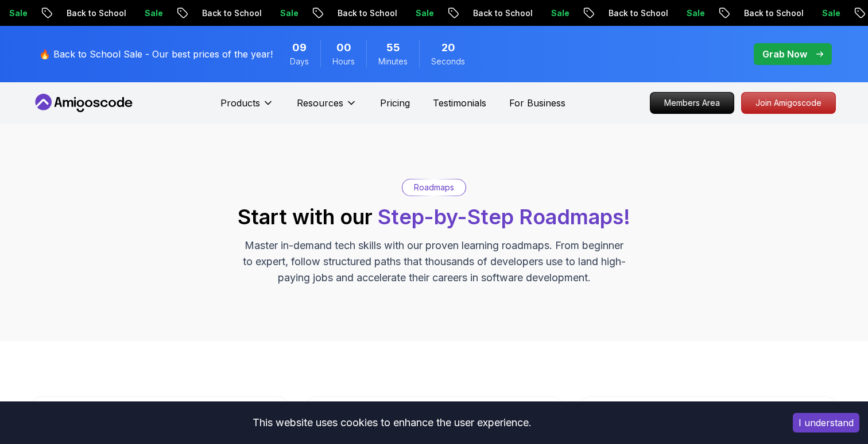 The image size is (868, 444). I want to click on button: Accept cookies, so click(826, 422).